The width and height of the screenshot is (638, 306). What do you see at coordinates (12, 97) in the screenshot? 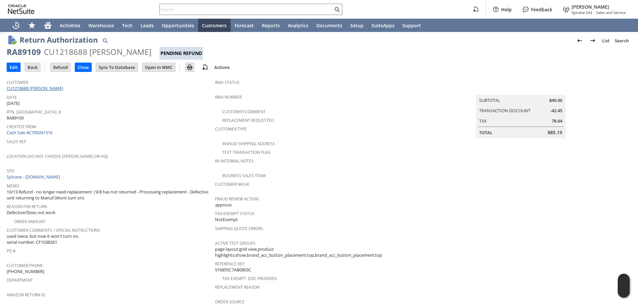
I see `a: Date` at bounding box center [12, 97].